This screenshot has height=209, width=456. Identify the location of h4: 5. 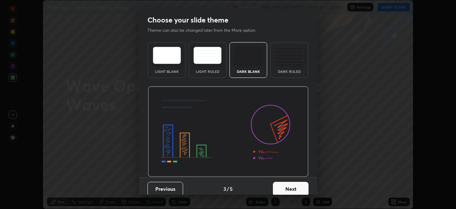
(231, 188).